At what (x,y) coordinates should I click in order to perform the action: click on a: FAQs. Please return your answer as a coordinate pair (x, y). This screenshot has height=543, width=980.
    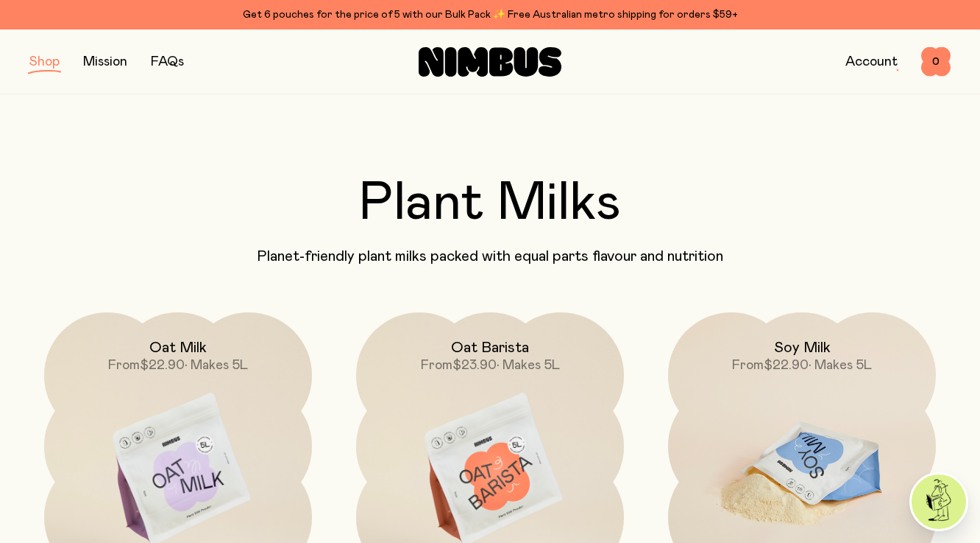
    Looking at the image, I should click on (167, 62).